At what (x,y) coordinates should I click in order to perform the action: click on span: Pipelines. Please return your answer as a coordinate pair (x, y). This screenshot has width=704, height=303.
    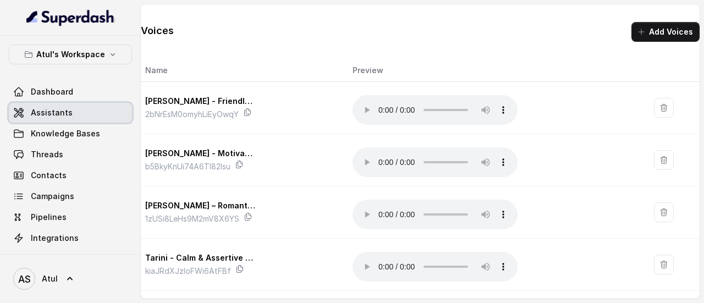
    Looking at the image, I should click on (48, 217).